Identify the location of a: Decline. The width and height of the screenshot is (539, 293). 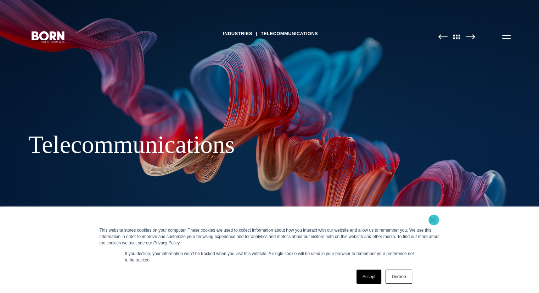
(399, 276).